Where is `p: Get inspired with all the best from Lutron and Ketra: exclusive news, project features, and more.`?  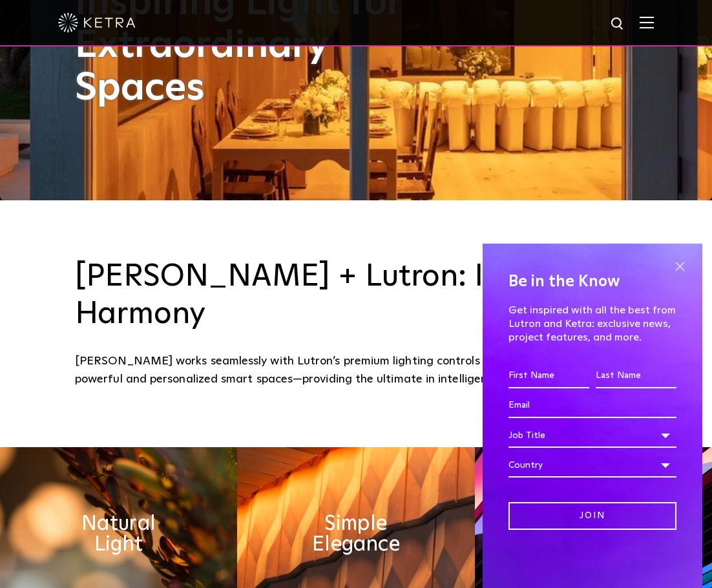
p: Get inspired with all the best from Lutron and Ketra: exclusive news, project features, and more. is located at coordinates (593, 324).